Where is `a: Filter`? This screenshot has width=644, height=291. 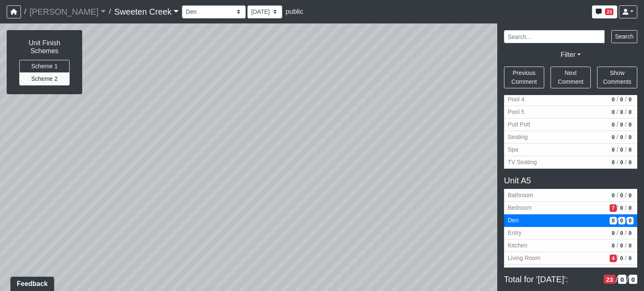
a: Filter is located at coordinates (570, 55).